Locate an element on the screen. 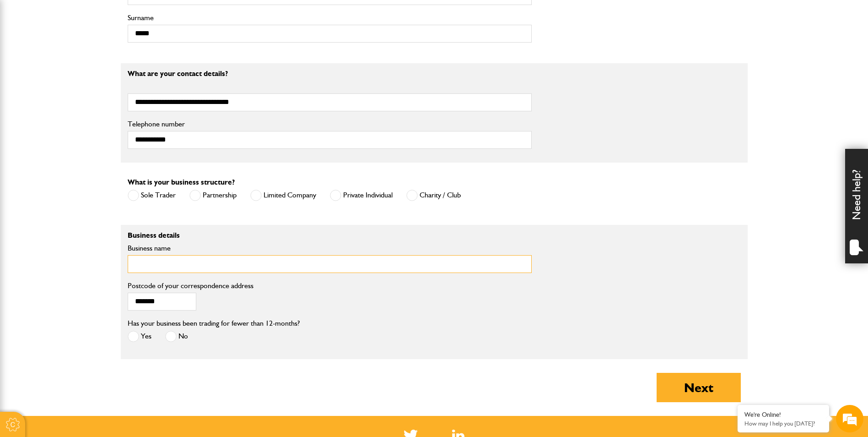 The width and height of the screenshot is (868, 437). input: Enter your email address is located at coordinates (89, 122).